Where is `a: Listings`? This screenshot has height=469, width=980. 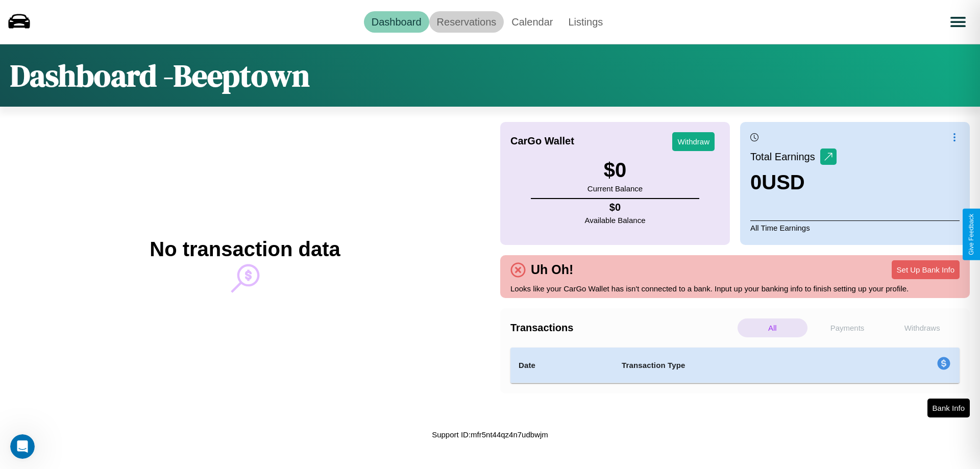
a: Listings is located at coordinates (586, 22).